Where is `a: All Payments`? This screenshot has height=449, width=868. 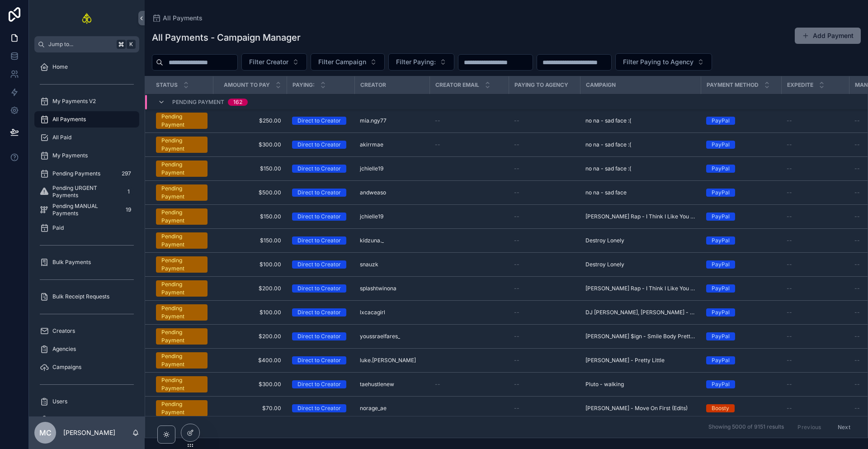
a: All Payments is located at coordinates (178, 18).